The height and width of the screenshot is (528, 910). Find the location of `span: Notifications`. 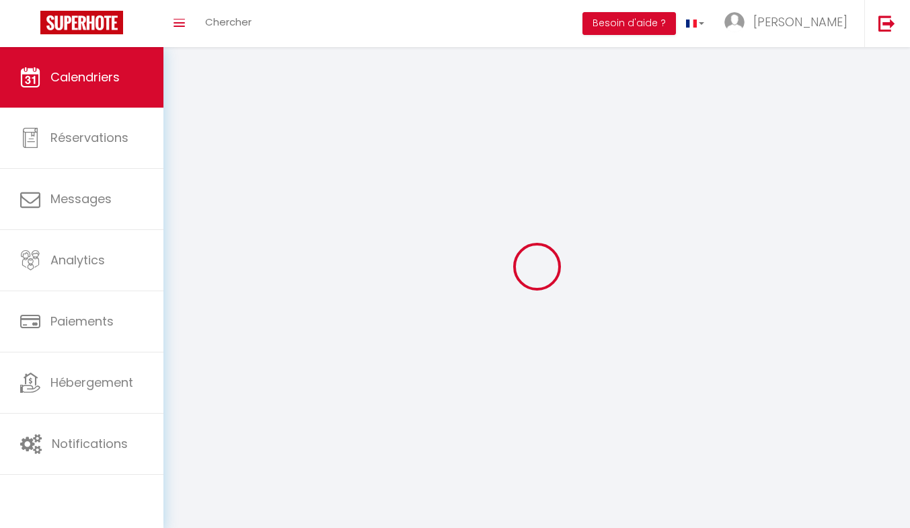

span: Notifications is located at coordinates (89, 443).